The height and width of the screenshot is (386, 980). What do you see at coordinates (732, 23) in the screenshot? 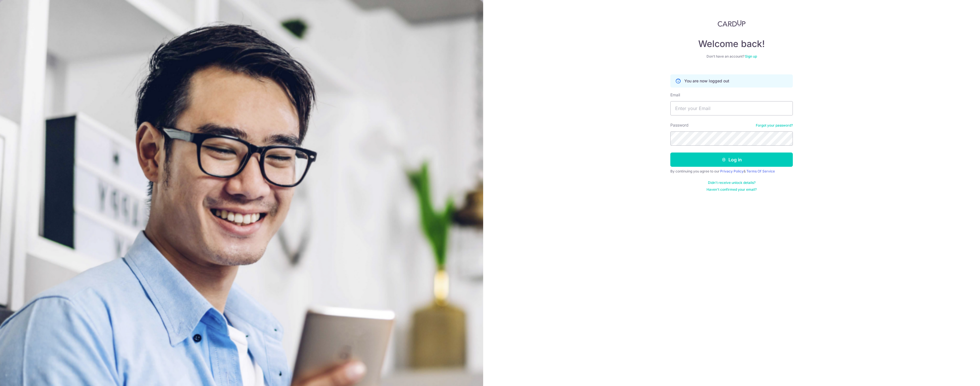
I see `img: CardUp Logo` at bounding box center [732, 23].